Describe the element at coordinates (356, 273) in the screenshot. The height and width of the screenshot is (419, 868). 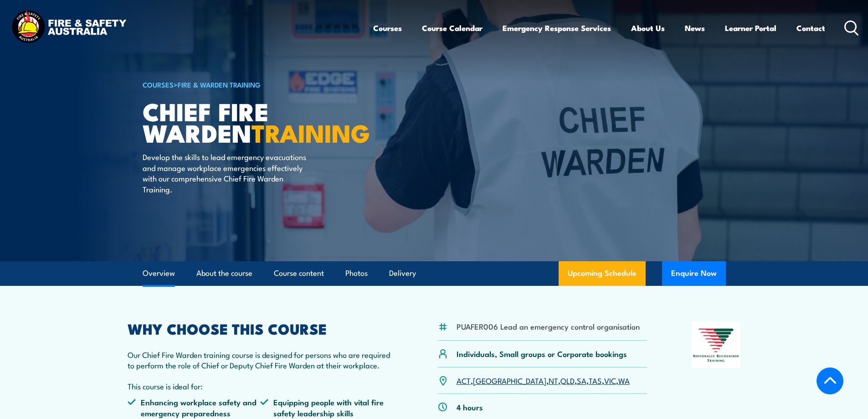
I see `a: Photos` at that location.